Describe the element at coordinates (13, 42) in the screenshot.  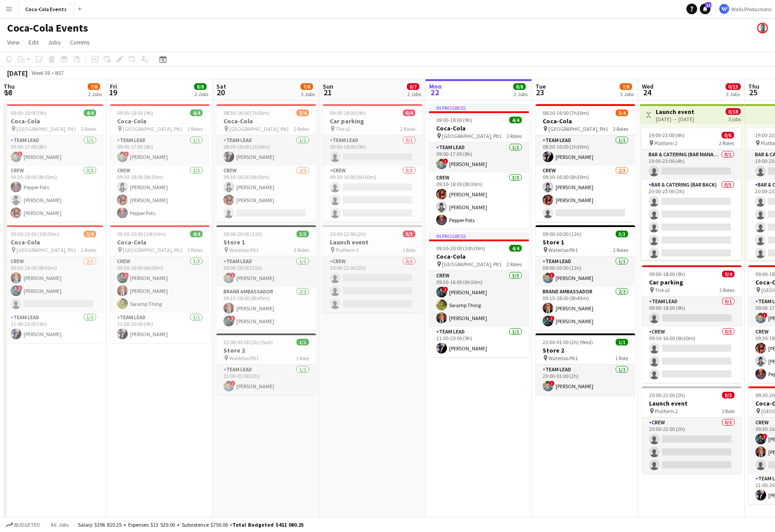
I see `a: View` at that location.